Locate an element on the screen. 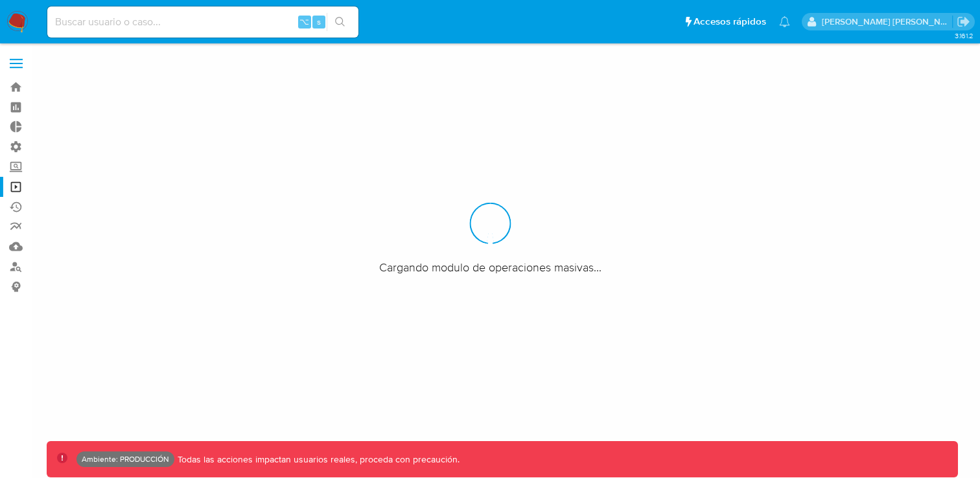 Image resolution: width=980 pixels, height=478 pixels. span: Cargando modulo de operaciones masivas... is located at coordinates (490, 268).